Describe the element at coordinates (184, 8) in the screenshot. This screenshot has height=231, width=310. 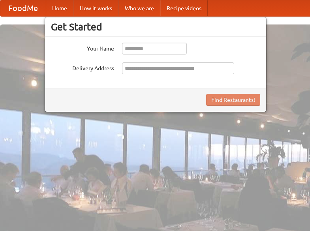
I see `a: Recipe videos` at that location.